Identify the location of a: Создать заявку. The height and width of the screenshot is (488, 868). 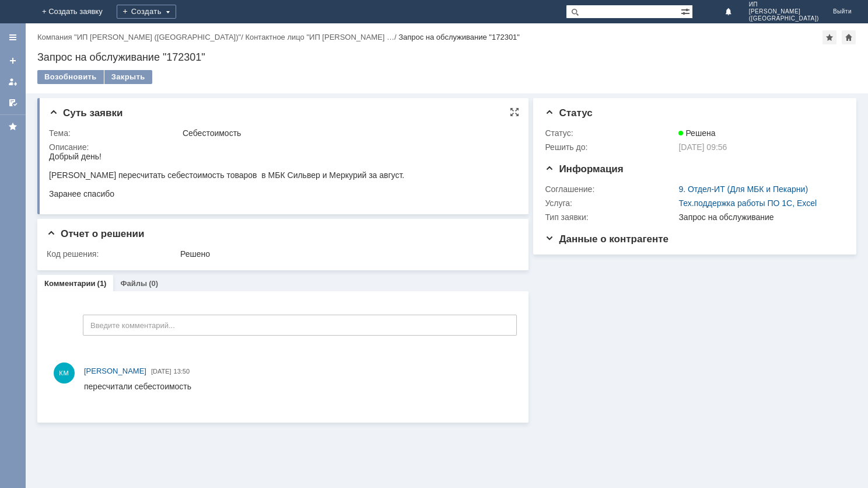
(13, 61).